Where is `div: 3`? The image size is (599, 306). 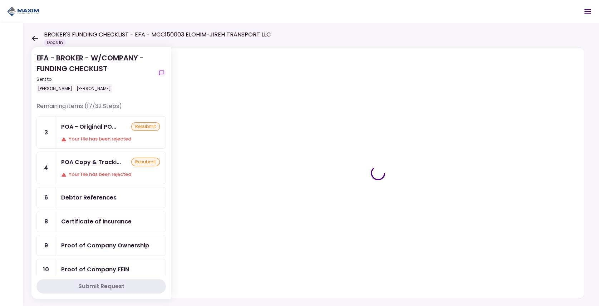 div: 3 is located at coordinates (46, 132).